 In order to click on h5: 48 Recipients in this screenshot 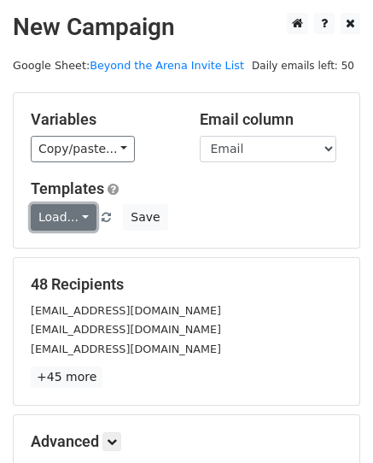, I will do `click(186, 284)`.